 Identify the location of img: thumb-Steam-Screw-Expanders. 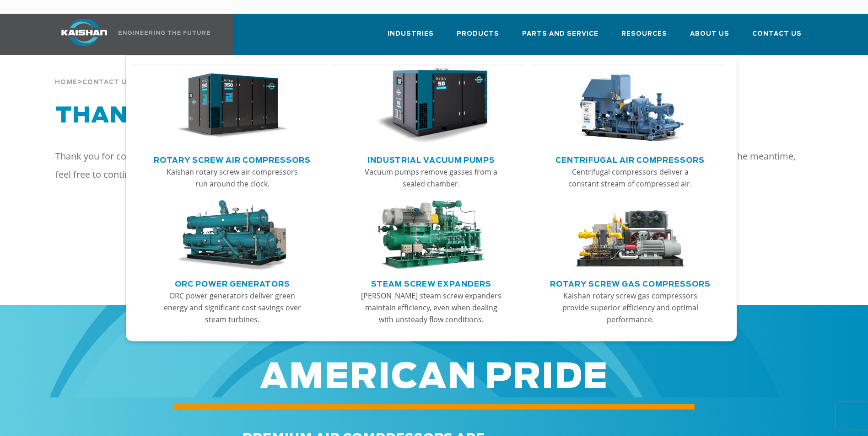
(431, 235).